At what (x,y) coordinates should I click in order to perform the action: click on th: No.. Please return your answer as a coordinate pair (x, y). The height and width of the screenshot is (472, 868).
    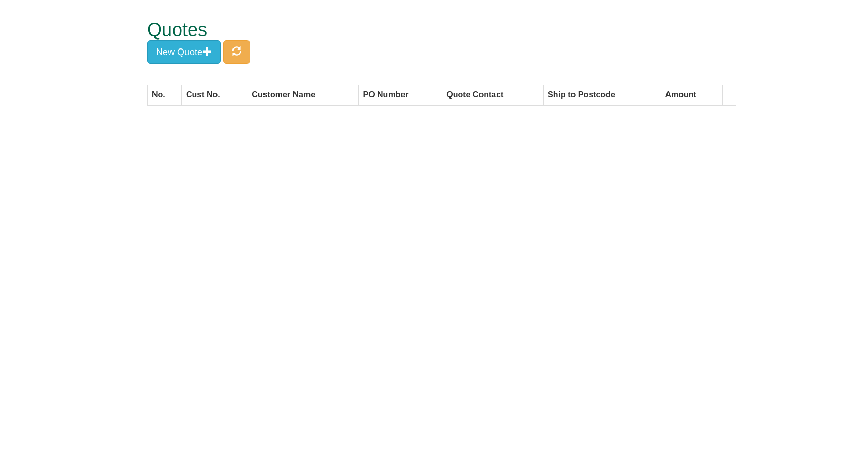
    Looking at the image, I should click on (165, 95).